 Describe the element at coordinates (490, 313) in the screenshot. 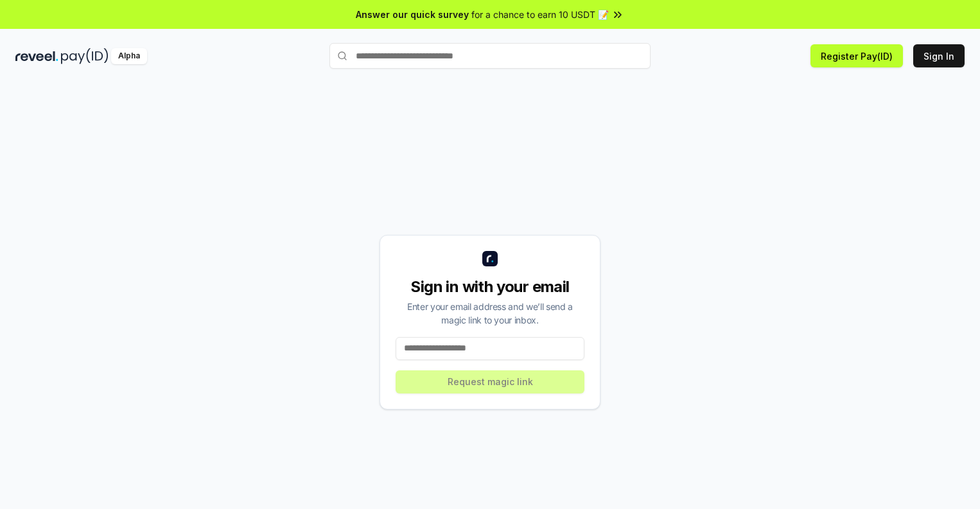

I see `div: Enter your email address and we’ll send a magic link to your inbox.` at that location.